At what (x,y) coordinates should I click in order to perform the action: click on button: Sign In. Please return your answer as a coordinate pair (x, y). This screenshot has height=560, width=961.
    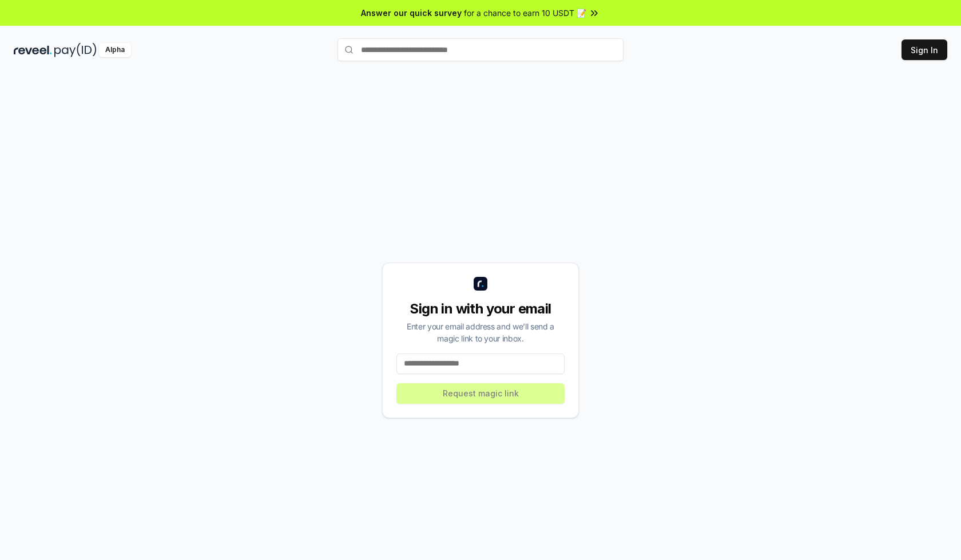
    Looking at the image, I should click on (924, 50).